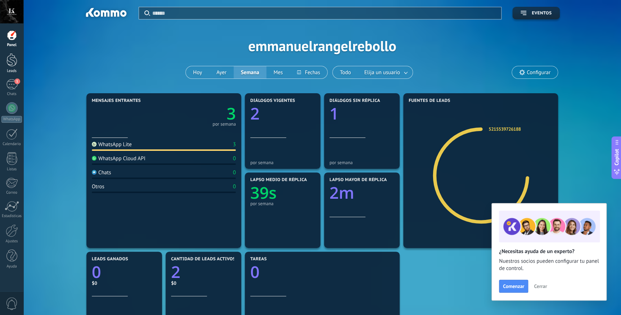  What do you see at coordinates (234, 144) in the screenshot?
I see `div: 3` at bounding box center [234, 144].